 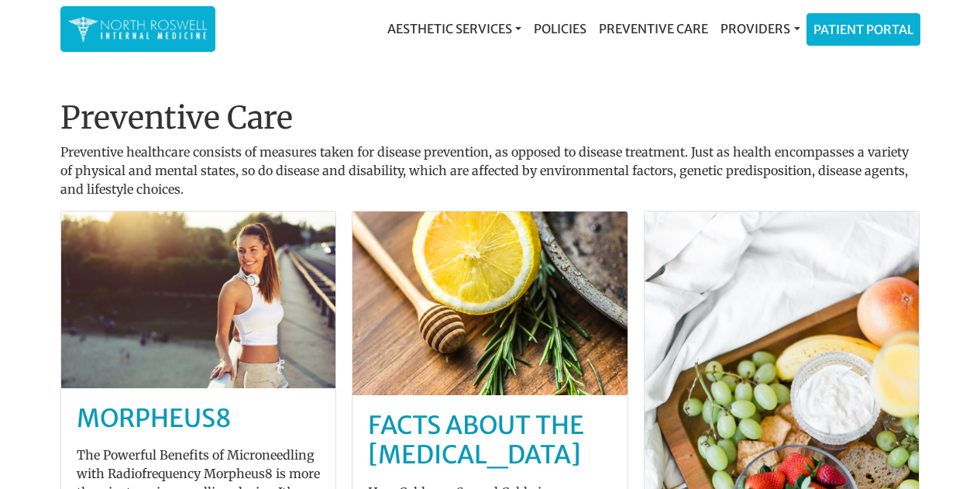 What do you see at coordinates (653, 29) in the screenshot?
I see `a: Preventive Care` at bounding box center [653, 29].